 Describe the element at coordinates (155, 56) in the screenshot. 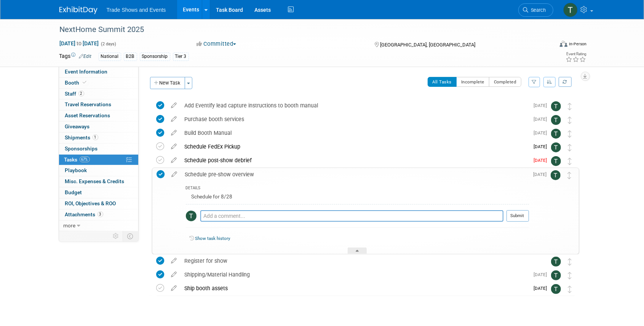

I see `div: Sponsorship` at that location.